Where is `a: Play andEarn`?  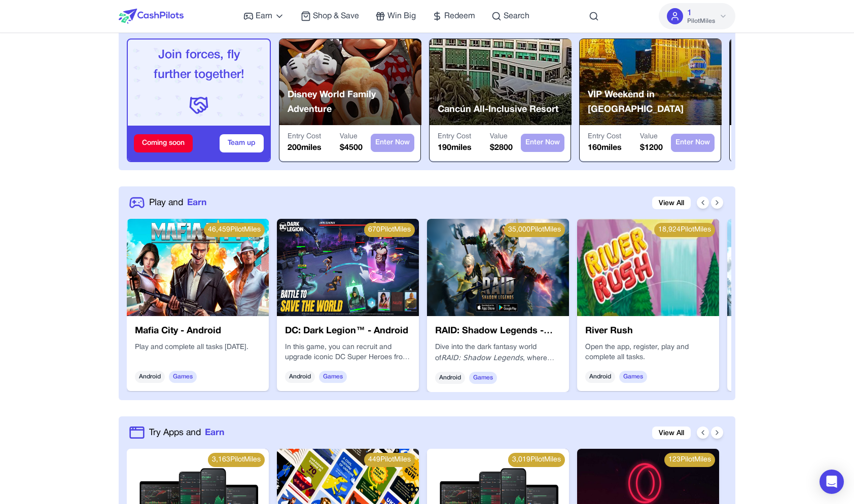 a: Play andEarn is located at coordinates (178, 203).